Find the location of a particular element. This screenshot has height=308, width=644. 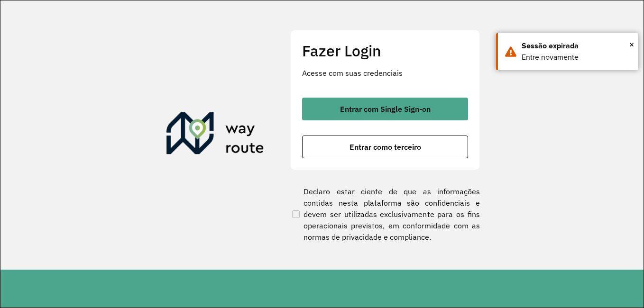

label: Declaro estar ciente de que as informações contidas nesta plataforma são confidenciais e devem se... is located at coordinates (385, 214).